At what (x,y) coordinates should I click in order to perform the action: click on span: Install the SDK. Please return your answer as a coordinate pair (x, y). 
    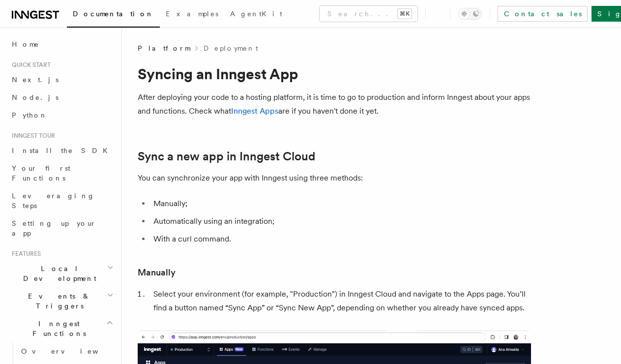
    Looking at the image, I should click on (63, 150).